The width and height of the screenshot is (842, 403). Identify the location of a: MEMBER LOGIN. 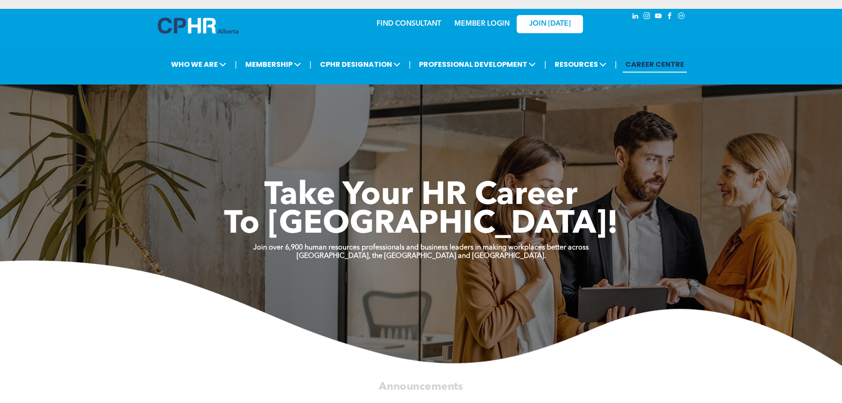
(482, 24).